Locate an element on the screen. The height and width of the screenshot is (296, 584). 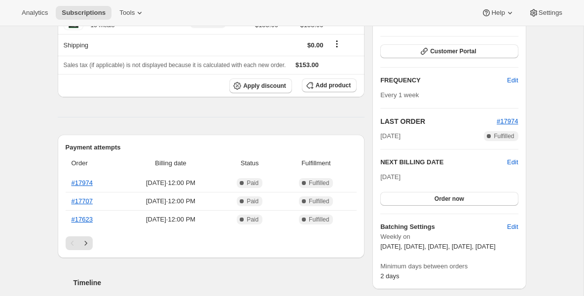
span: Order now is located at coordinates (450, 199).